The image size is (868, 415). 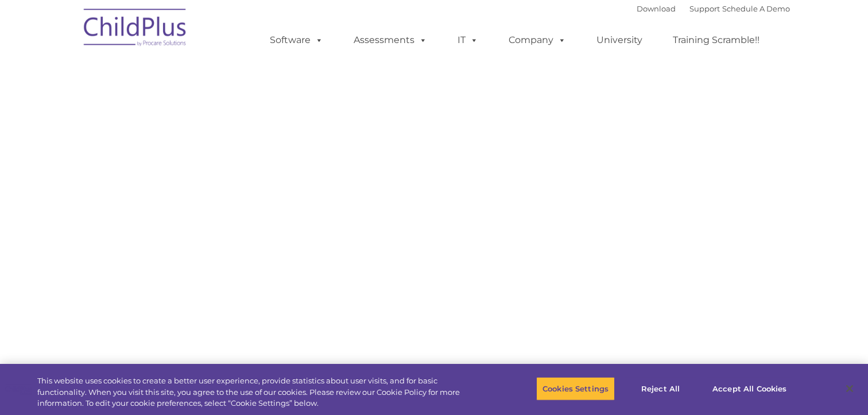 What do you see at coordinates (257, 392) in the screenshot?
I see `div: This website uses cookies to create a better user experience, provide statistics about user visit...` at bounding box center [257, 392].